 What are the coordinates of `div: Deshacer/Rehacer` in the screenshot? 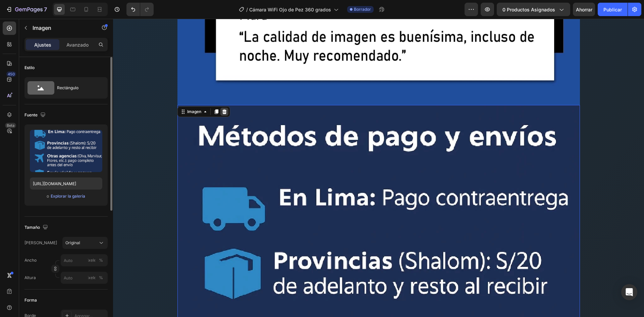 It's located at (140, 9).